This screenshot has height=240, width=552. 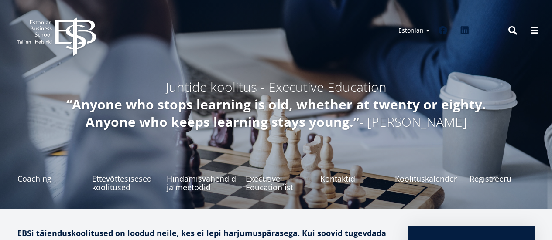 I want to click on a: Koolituskalender, so click(x=427, y=175).